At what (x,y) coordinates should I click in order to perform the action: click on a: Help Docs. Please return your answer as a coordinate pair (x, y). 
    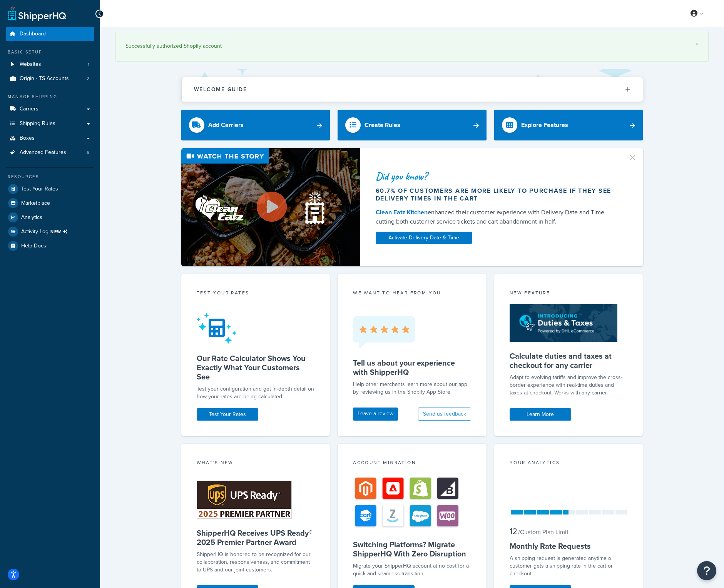
    Looking at the image, I should click on (50, 245).